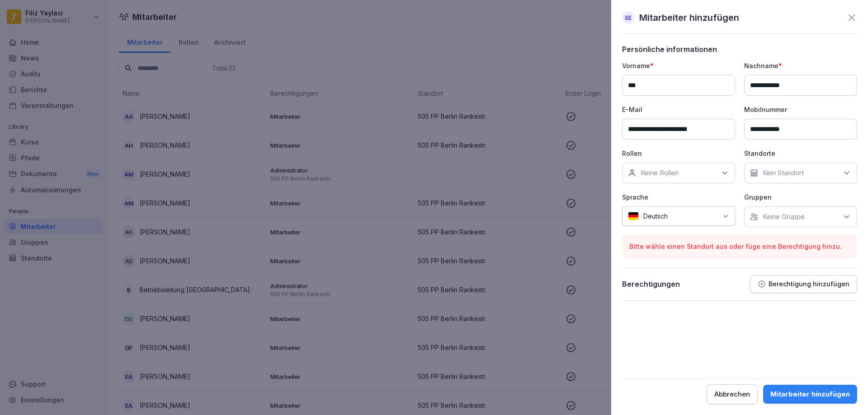 This screenshot has width=868, height=415. What do you see at coordinates (689, 18) in the screenshot?
I see `p: Mitarbeiter hinzufügen` at bounding box center [689, 18].